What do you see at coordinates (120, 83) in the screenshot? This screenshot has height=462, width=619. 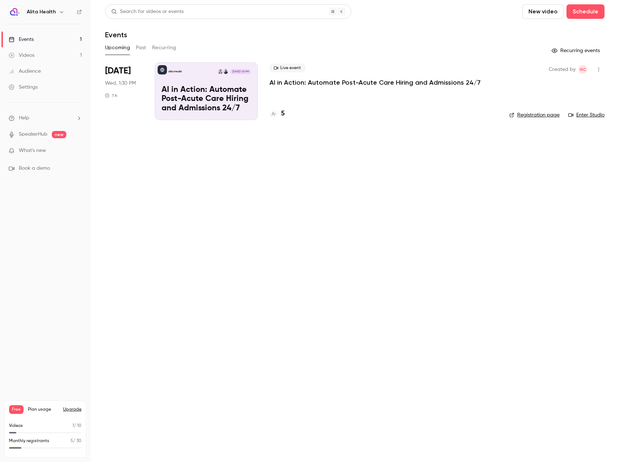 I see `span: Wed, 1:30 PM` at bounding box center [120, 83].